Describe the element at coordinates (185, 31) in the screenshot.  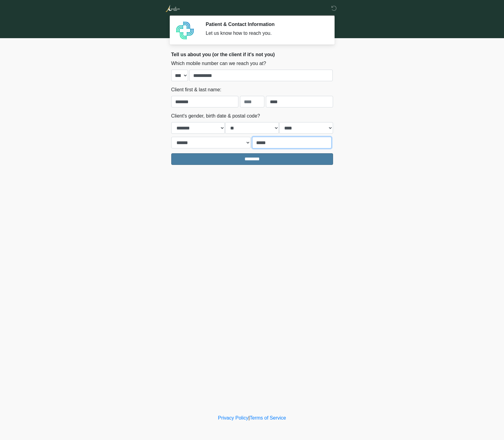
I see `img: Agent Avatar` at that location.